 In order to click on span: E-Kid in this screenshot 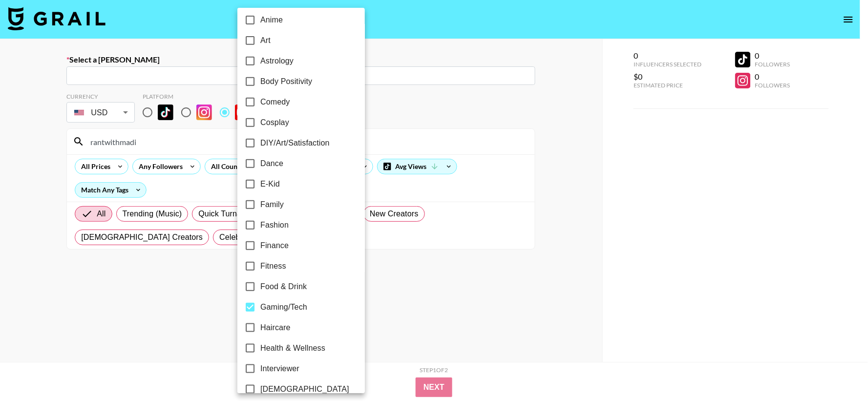, I will do `click(270, 184)`.